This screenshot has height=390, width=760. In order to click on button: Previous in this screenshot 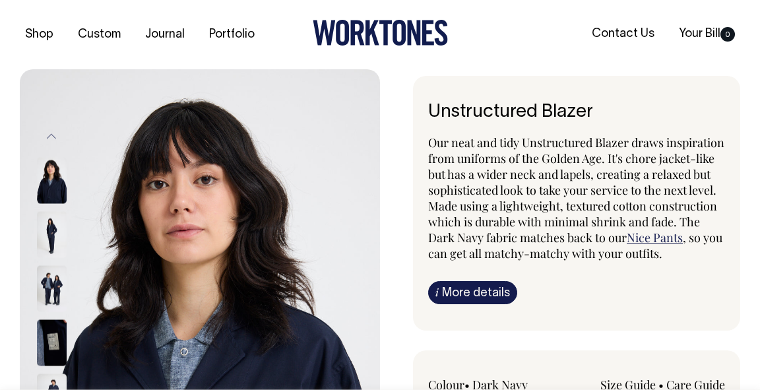, I will do `click(51, 136)`.